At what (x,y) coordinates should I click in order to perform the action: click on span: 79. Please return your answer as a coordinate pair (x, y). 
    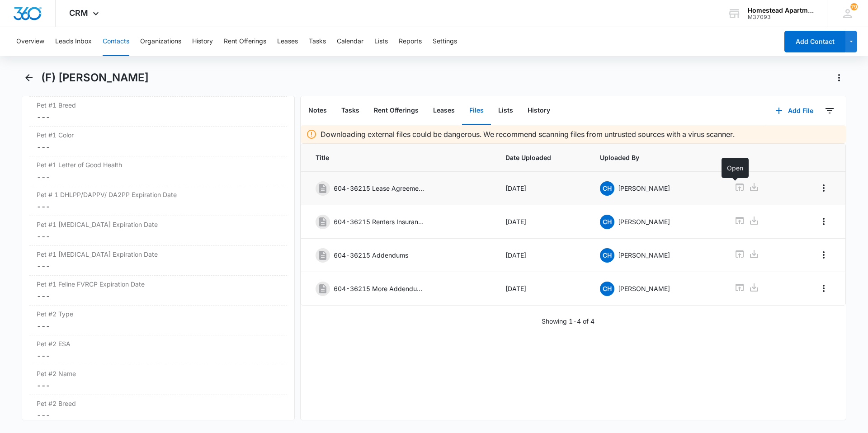
    Looking at the image, I should click on (854, 7).